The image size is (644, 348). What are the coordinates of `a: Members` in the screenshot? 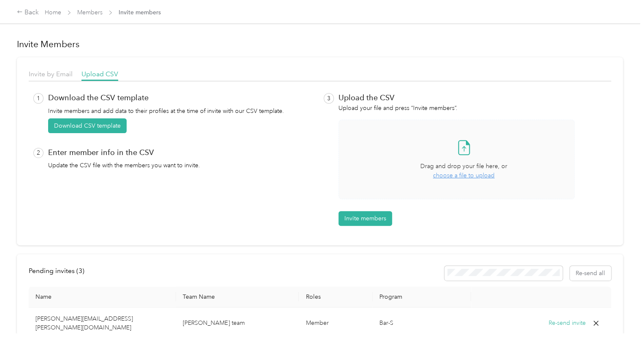 It's located at (90, 12).